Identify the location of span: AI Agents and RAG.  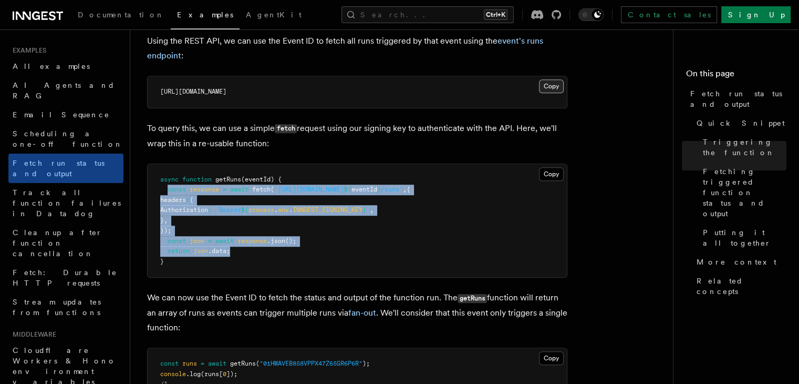
(64, 90).